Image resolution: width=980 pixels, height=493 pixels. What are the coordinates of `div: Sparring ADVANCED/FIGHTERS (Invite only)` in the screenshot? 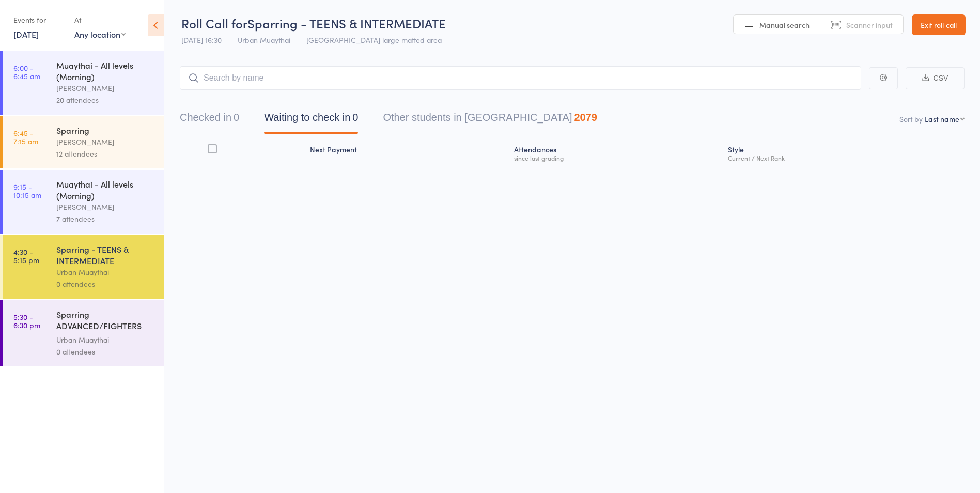 It's located at (105, 321).